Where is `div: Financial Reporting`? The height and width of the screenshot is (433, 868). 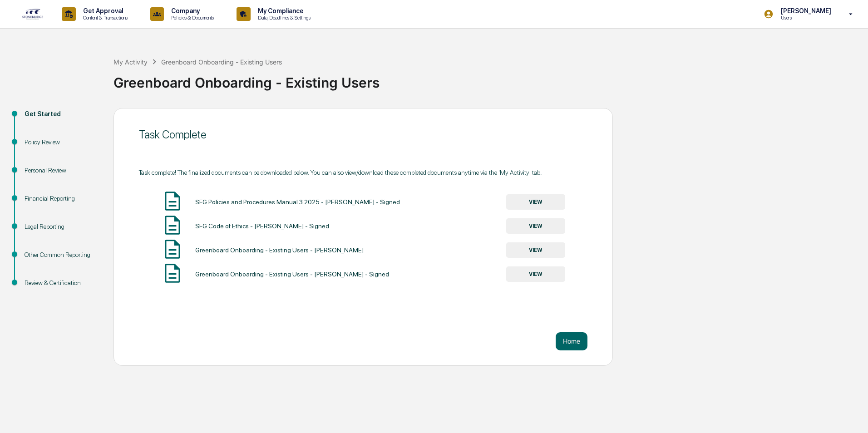 div: Financial Reporting is located at coordinates (62, 198).